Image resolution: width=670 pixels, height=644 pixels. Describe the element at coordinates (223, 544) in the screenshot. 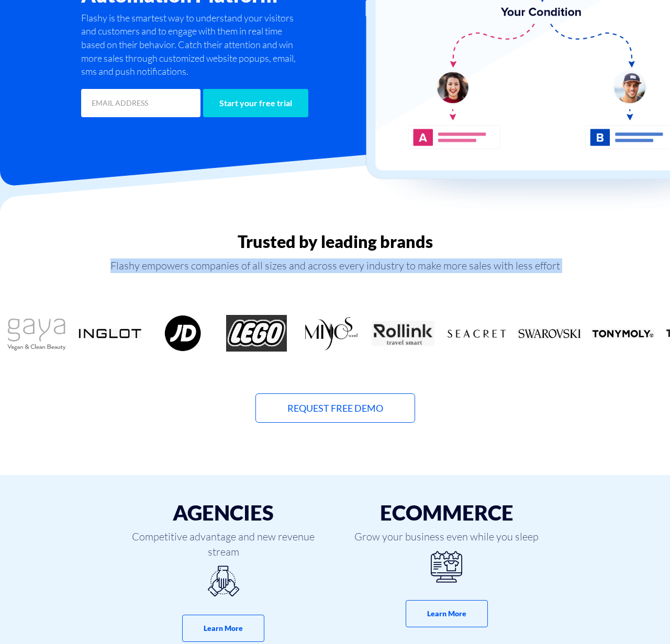

I see `span: Competitive advantage and new revenue stream` at that location.